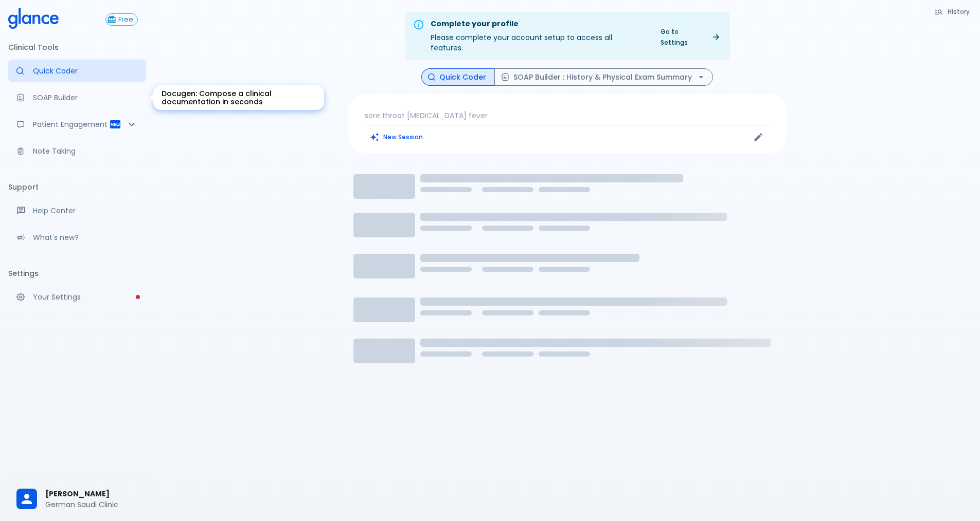 This screenshot has height=521, width=980. Describe the element at coordinates (77, 274) in the screenshot. I see `li: Settings` at that location.